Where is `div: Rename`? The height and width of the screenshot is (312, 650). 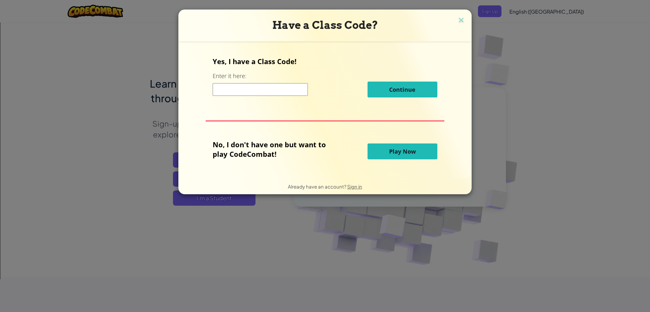
div: Rename is located at coordinates (325, 40).